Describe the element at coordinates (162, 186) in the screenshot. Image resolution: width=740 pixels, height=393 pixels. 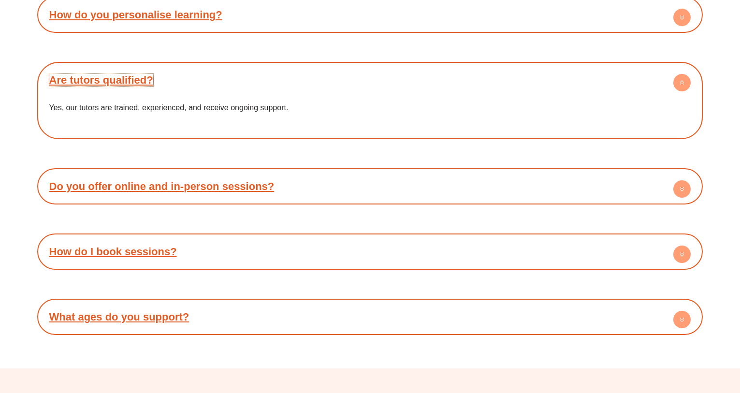
I see `a: Do you offer online and in-person sessions?` at that location.